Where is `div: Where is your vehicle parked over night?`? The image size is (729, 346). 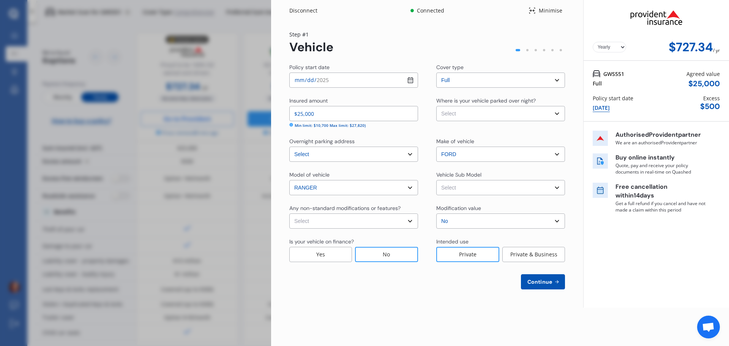 div: Where is your vehicle parked over night? is located at coordinates (486, 101).